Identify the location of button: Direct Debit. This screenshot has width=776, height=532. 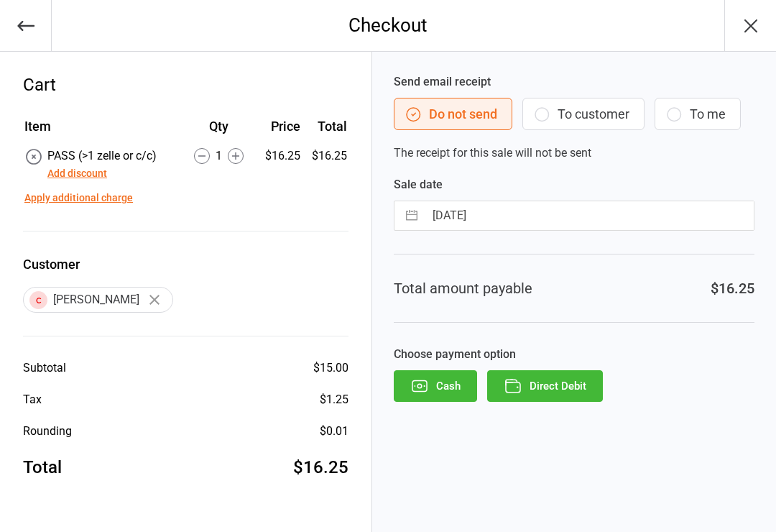
(544, 385).